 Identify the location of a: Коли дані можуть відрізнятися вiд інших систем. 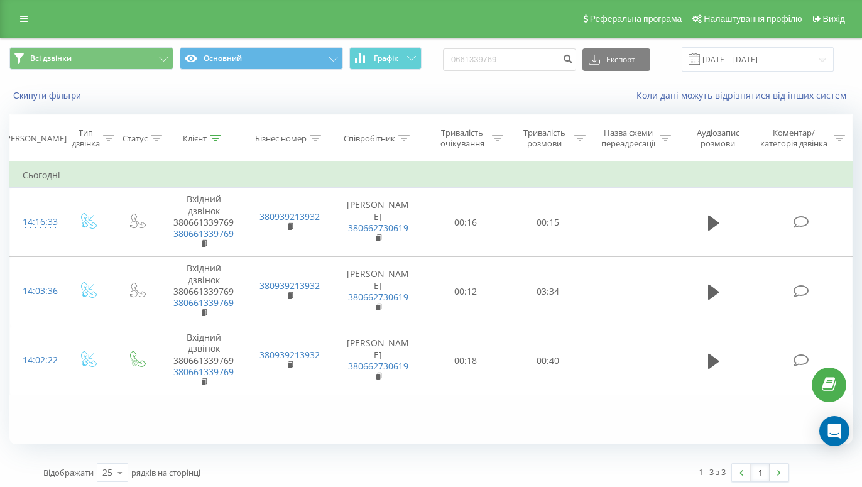
(744, 95).